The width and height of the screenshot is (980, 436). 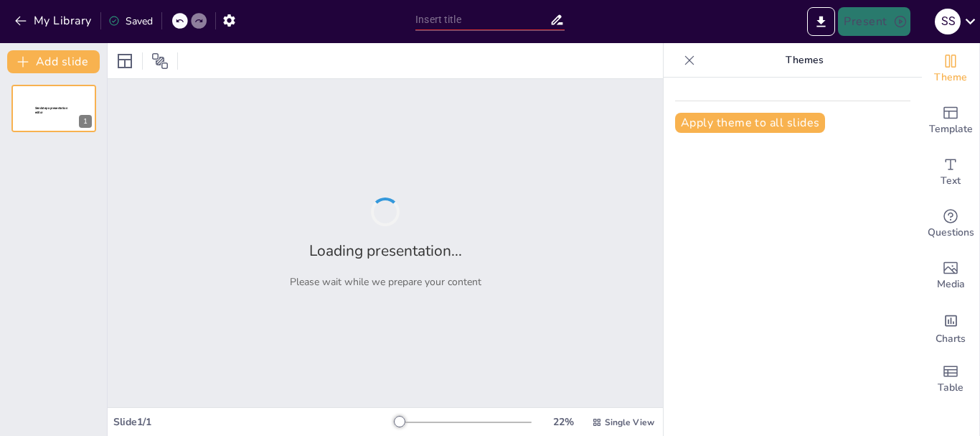 I want to click on button: Present, so click(x=874, y=21).